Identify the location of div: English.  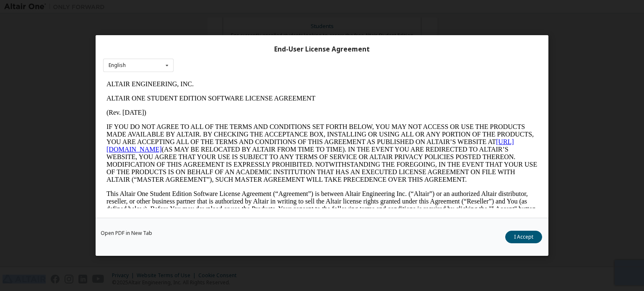
(117, 66).